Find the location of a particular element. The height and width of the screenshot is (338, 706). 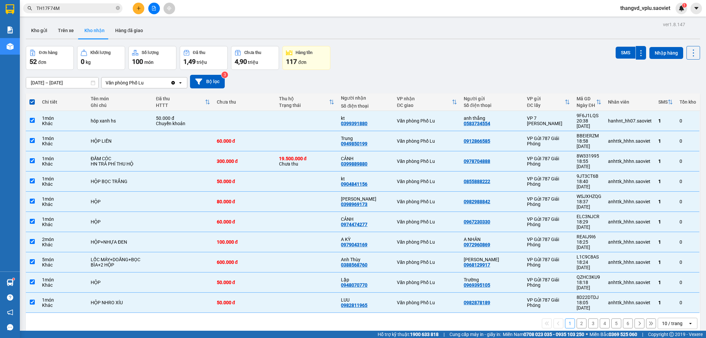

span: triệu is located at coordinates (202, 62).